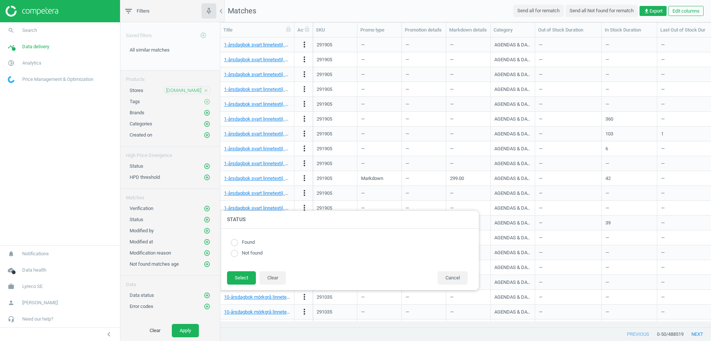 The image size is (711, 341). What do you see at coordinates (150, 50) in the screenshot?
I see `span: All similar matches` at bounding box center [150, 50].